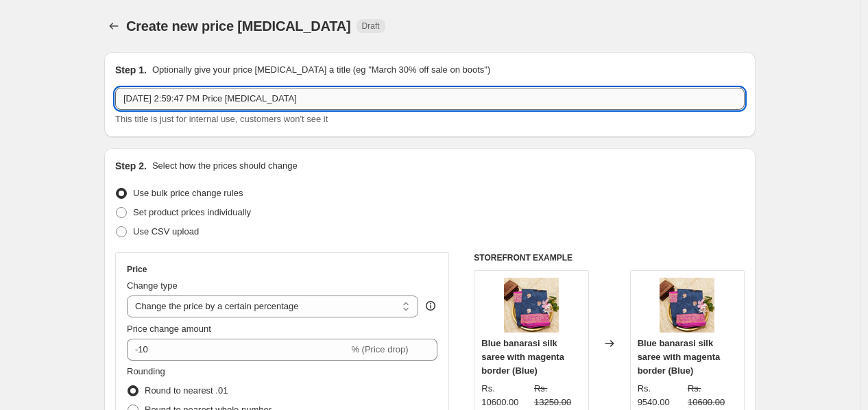 This screenshot has height=410, width=868. What do you see at coordinates (131, 70) in the screenshot?
I see `h2: Step 1.` at bounding box center [131, 70].